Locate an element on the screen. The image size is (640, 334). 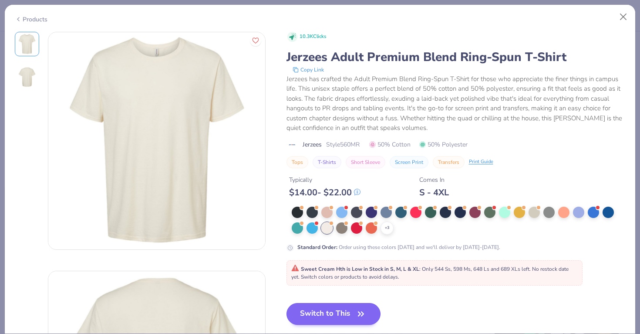
button: Tops is located at coordinates (297, 162).